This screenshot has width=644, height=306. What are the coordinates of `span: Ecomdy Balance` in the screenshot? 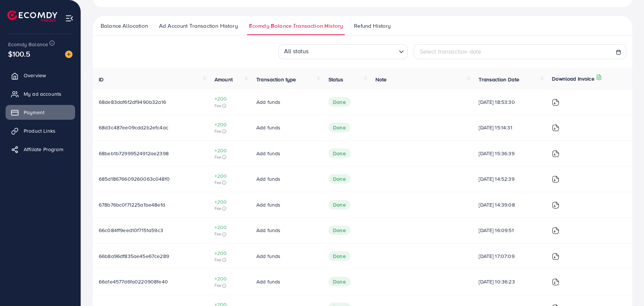 It's located at (28, 44).